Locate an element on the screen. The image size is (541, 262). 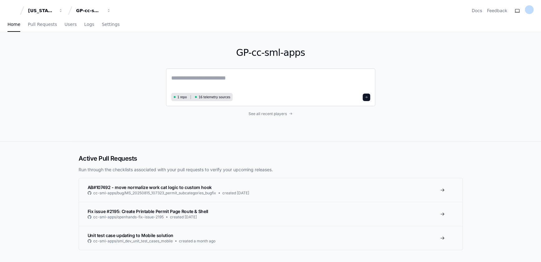
a: Logs is located at coordinates (89, 25).